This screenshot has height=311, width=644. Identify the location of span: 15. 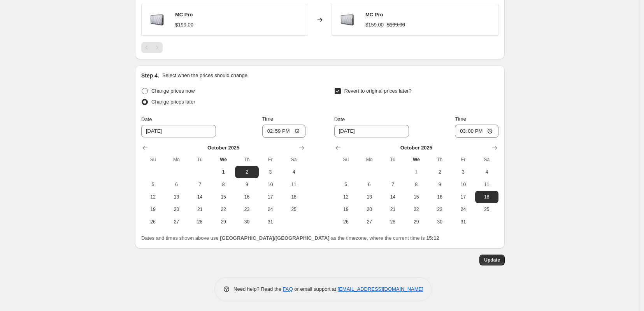
(223, 197).